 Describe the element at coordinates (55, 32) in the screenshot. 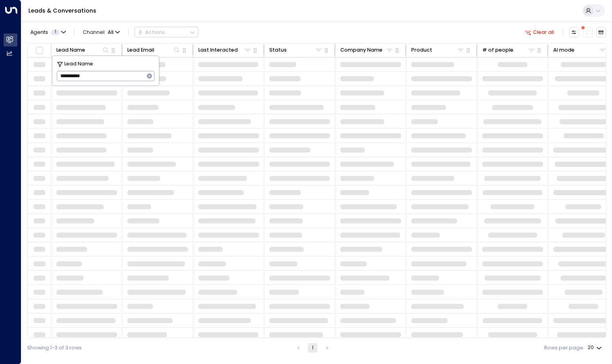

I see `span: 1` at that location.